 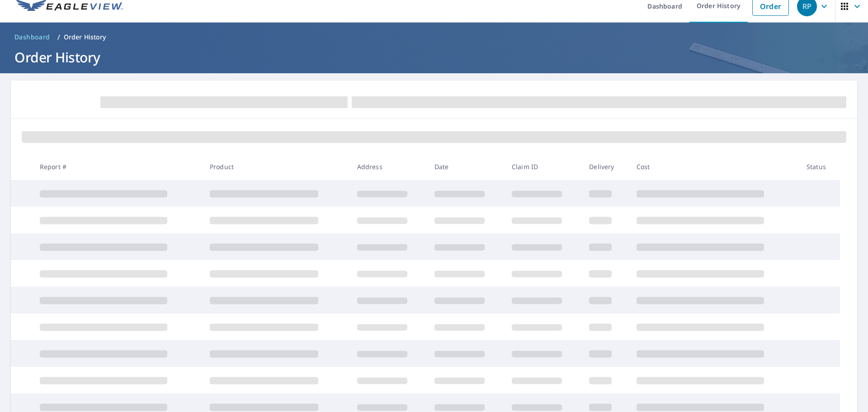 I want to click on th: Delivery, so click(x=605, y=167).